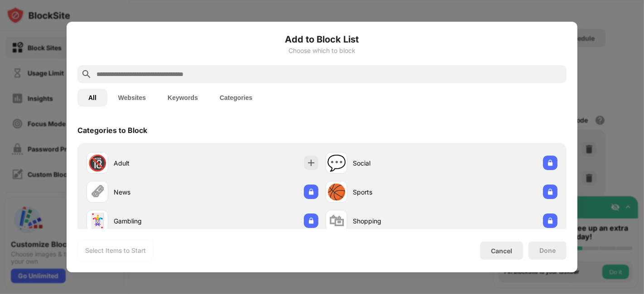 The height and width of the screenshot is (294, 644). What do you see at coordinates (86, 74) in the screenshot?
I see `img: search.svg` at bounding box center [86, 74].